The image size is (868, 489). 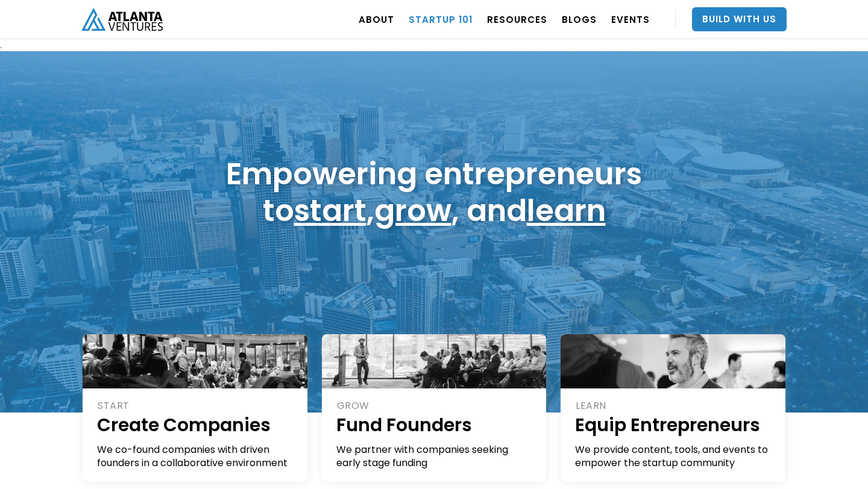 What do you see at coordinates (631, 19) in the screenshot?
I see `a: EVENTS` at bounding box center [631, 19].